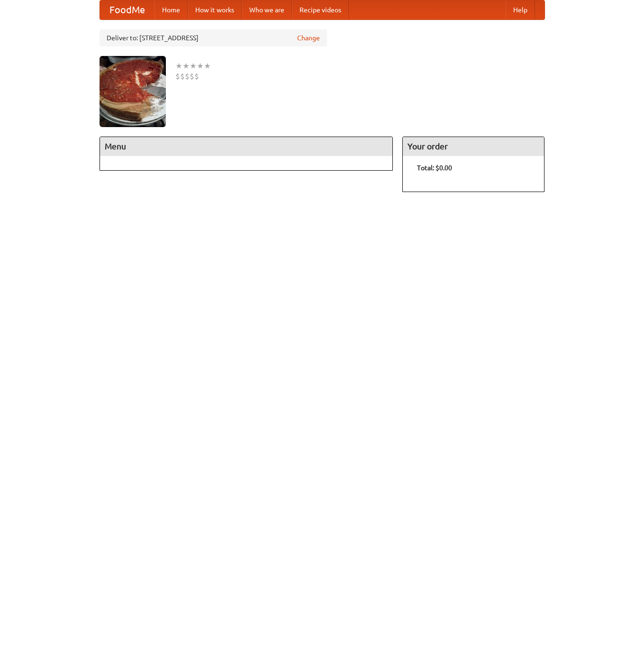 The height and width of the screenshot is (671, 644). What do you see at coordinates (215, 10) in the screenshot?
I see `a: How it works` at bounding box center [215, 10].